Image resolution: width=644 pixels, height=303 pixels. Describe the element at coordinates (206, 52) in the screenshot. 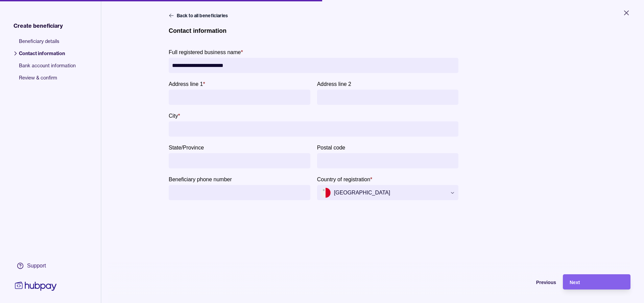

I see `label: Full registered business name` at that location.